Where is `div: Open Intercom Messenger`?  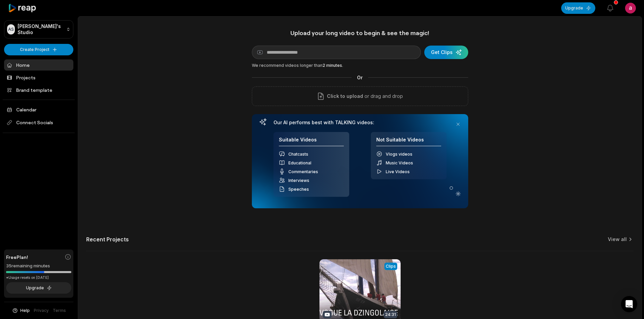 div: Open Intercom Messenger is located at coordinates (629, 305).